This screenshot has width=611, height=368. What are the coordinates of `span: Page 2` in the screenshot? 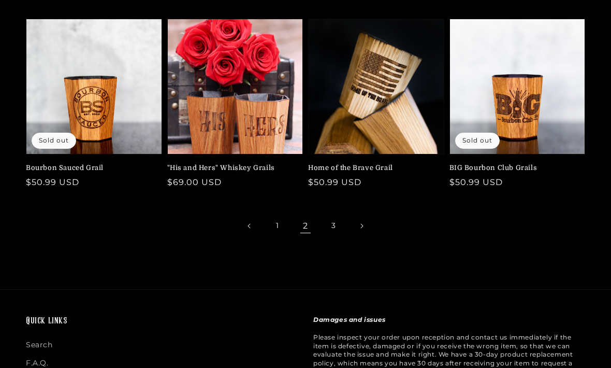 It's located at (305, 226).